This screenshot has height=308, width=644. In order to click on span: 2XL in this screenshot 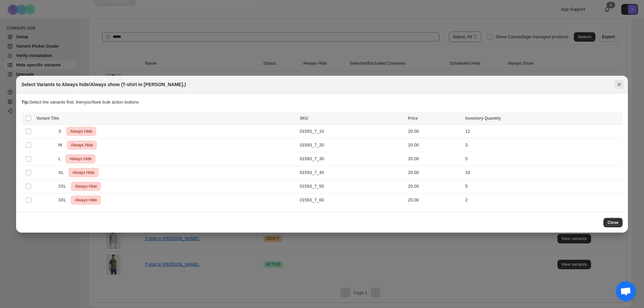, I will do `click(64, 186)`.